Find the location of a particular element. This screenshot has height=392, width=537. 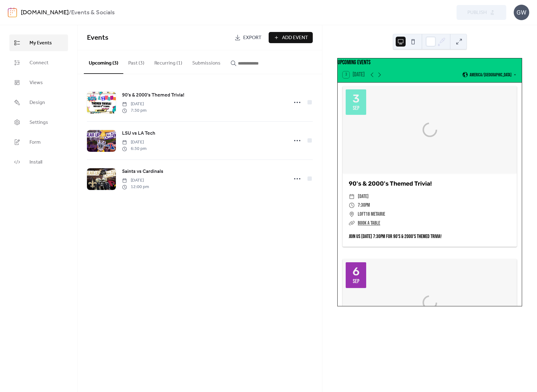

span: Loft18 Metairie is located at coordinates (371, 214).